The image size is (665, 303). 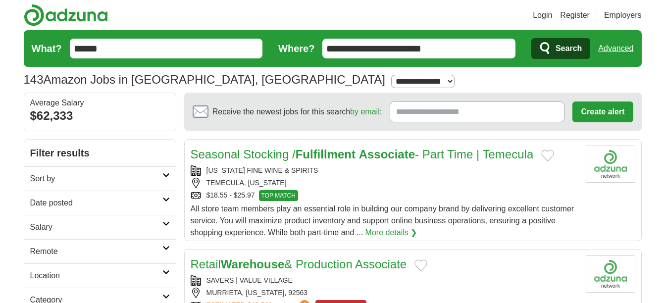 I want to click on span: TOP MATCH, so click(x=278, y=195).